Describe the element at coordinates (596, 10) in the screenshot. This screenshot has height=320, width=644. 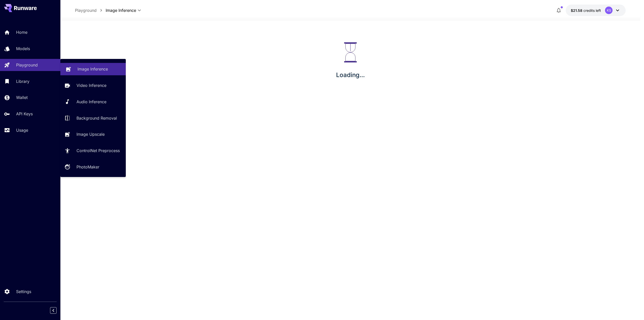
I see `button: $21.5821` at that location.